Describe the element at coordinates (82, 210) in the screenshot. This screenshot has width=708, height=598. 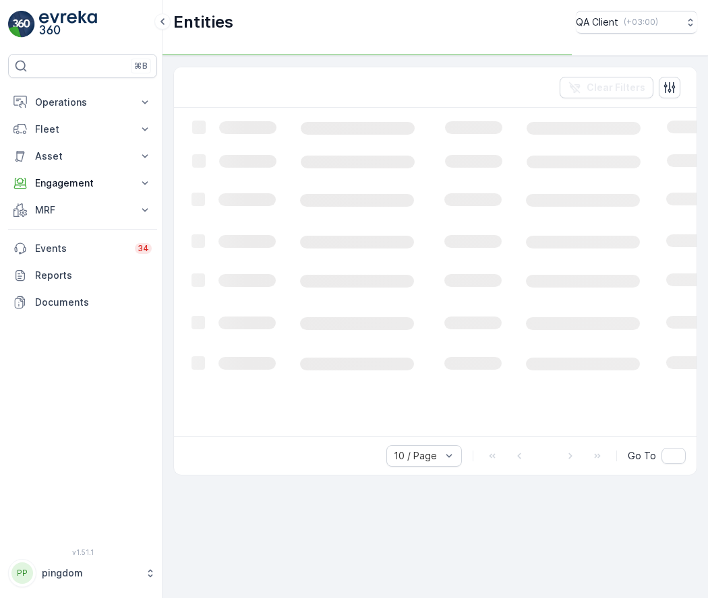
I see `p: MRF` at that location.